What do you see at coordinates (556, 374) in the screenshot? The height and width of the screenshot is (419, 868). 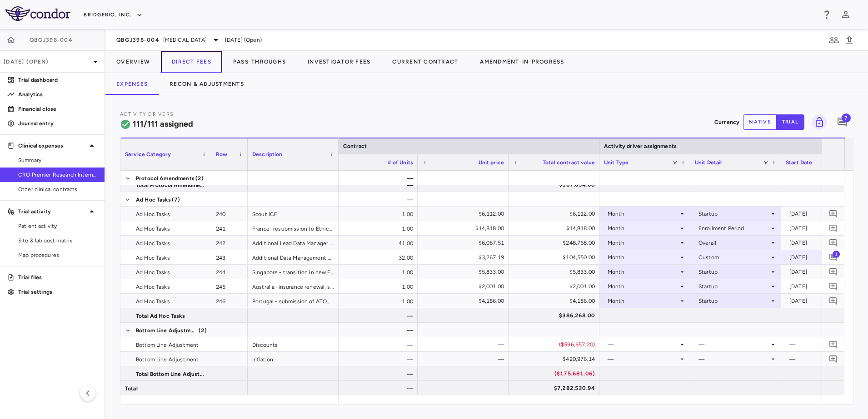 I see `div: ($175,681.06)` at bounding box center [556, 374].